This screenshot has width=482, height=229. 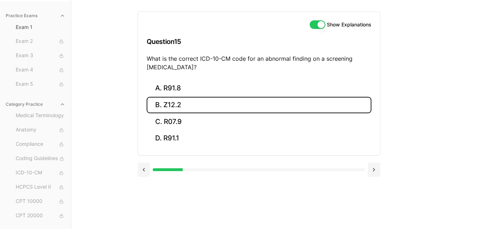 I want to click on button: HCPCS Level II, so click(x=40, y=187).